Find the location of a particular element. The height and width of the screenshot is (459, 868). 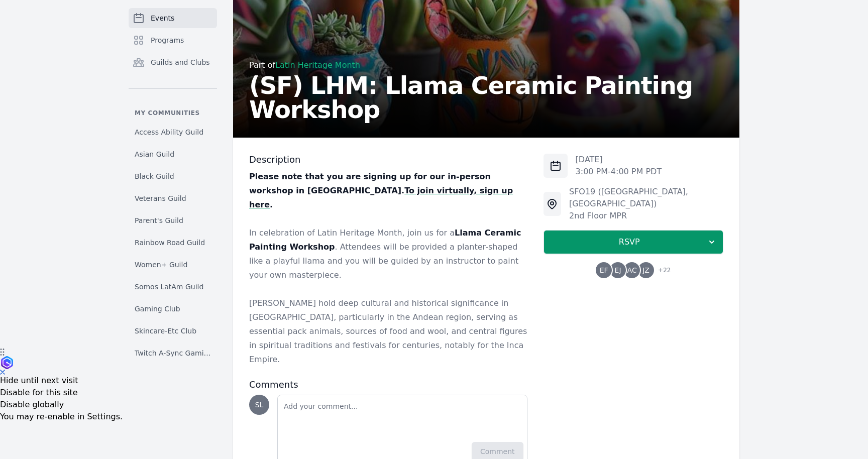

span: EF is located at coordinates (604, 270).